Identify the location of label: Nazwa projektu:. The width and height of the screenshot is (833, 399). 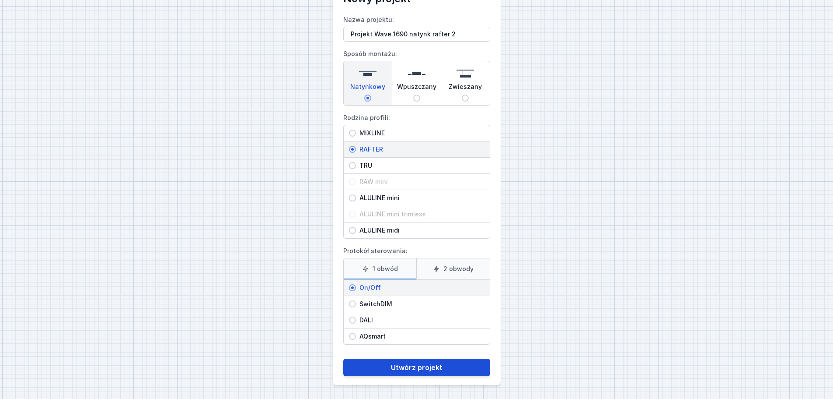
(417, 27).